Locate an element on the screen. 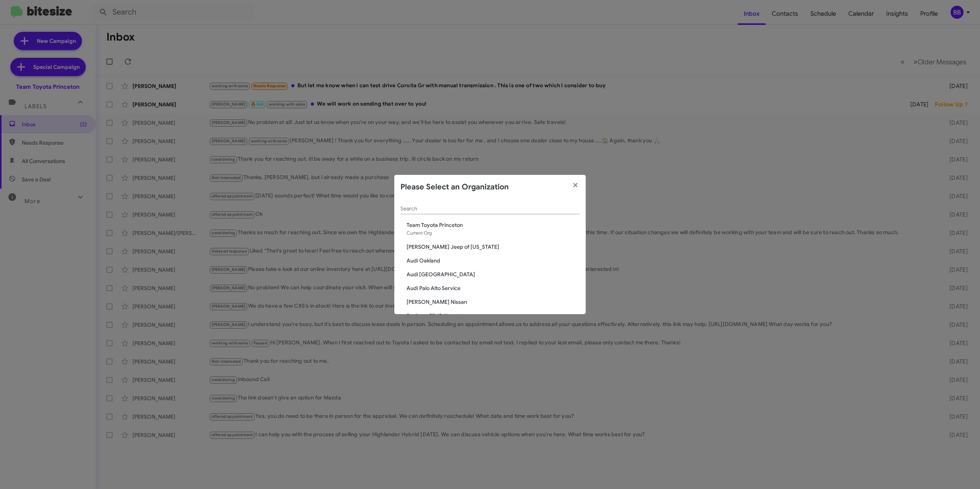 The image size is (980, 489). span: Audi Oakland is located at coordinates (493, 261).